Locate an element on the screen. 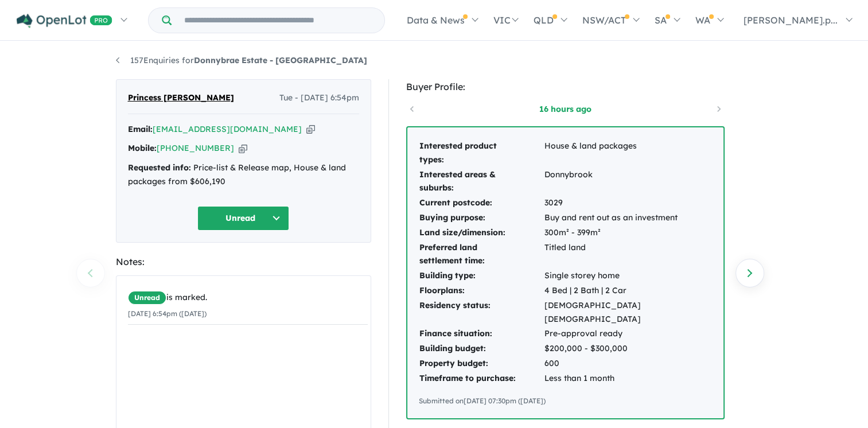  td: Timeframe to purchase: is located at coordinates (482, 379).